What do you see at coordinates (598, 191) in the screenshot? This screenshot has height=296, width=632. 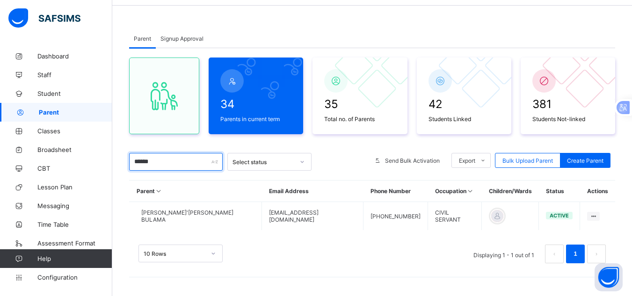 I see `th: Actions` at bounding box center [598, 191].